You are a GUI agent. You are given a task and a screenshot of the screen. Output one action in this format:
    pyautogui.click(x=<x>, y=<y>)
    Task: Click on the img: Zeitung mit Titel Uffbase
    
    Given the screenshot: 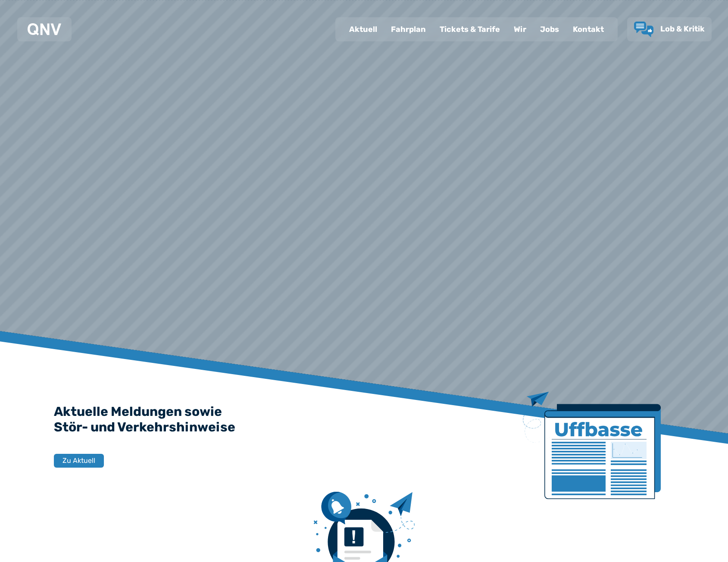 What is the action you would take?
    pyautogui.click(x=592, y=445)
    